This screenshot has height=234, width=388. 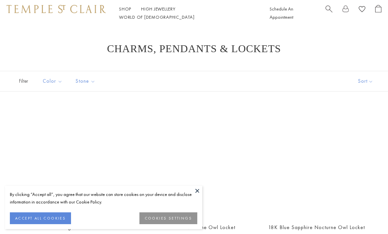 What do you see at coordinates (125, 9) in the screenshot?
I see `a: ShopShop` at bounding box center [125, 9].